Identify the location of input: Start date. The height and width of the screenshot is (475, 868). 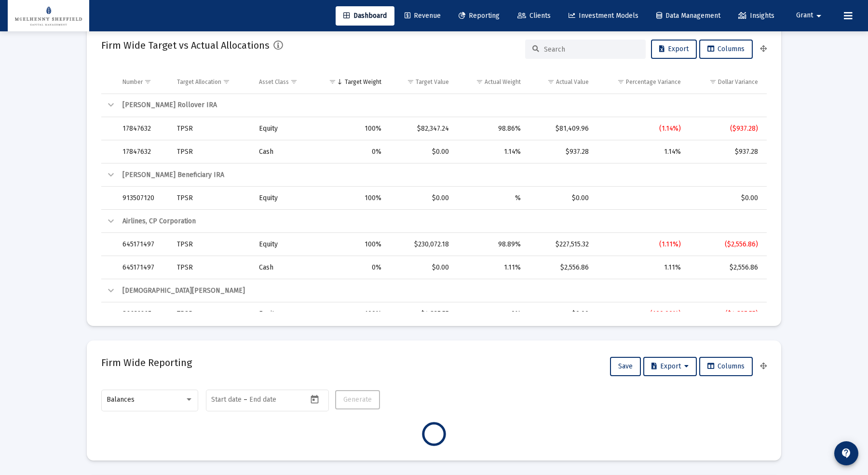
(226, 400).